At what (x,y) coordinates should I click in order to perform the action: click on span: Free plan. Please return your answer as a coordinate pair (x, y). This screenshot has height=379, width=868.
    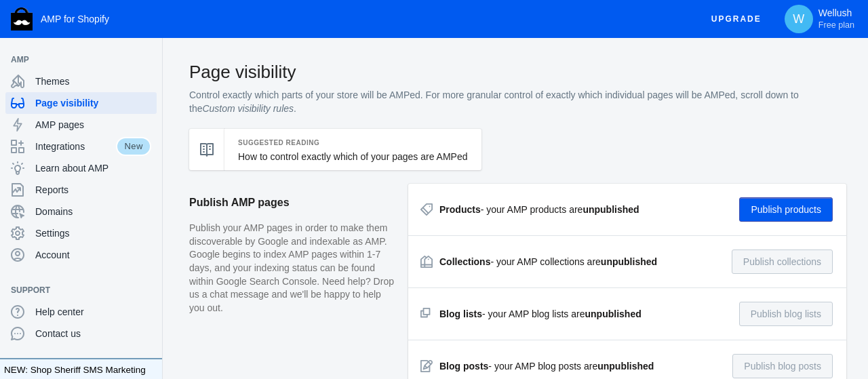
    Looking at the image, I should click on (836, 25).